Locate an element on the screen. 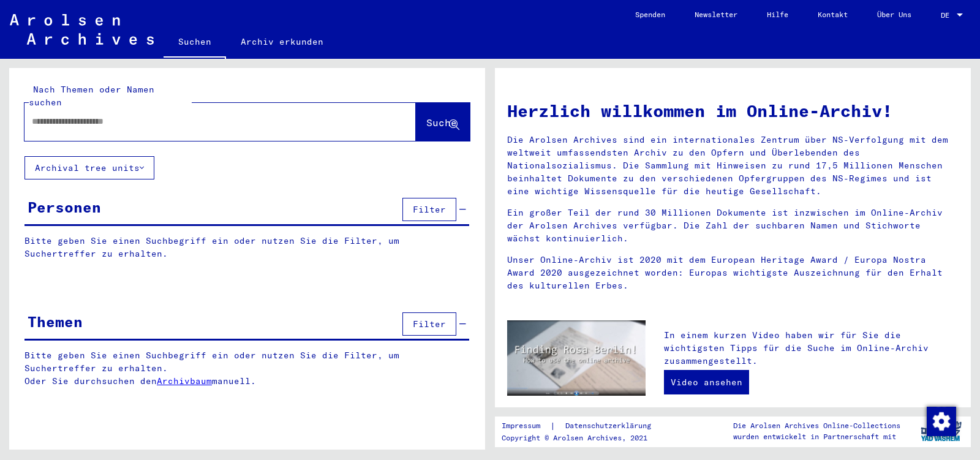  div: Personen is located at coordinates (64, 207).